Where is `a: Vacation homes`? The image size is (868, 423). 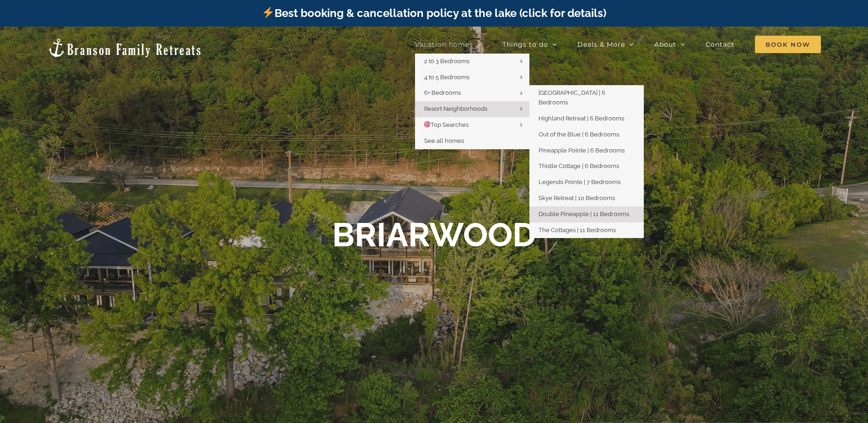 a: Vacation homes is located at coordinates (449, 44).